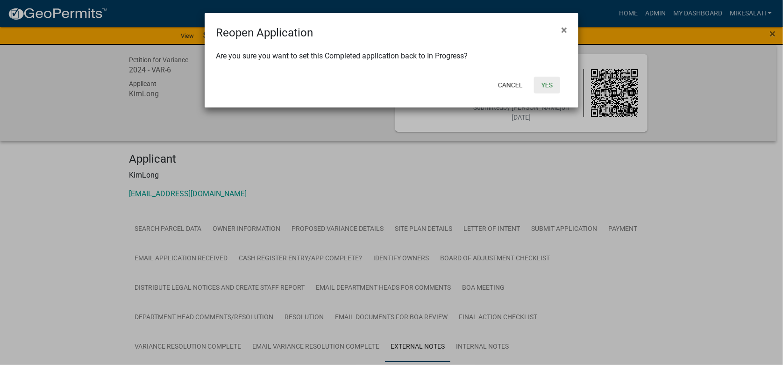  What do you see at coordinates (547, 85) in the screenshot?
I see `button: Yes` at bounding box center [547, 85].